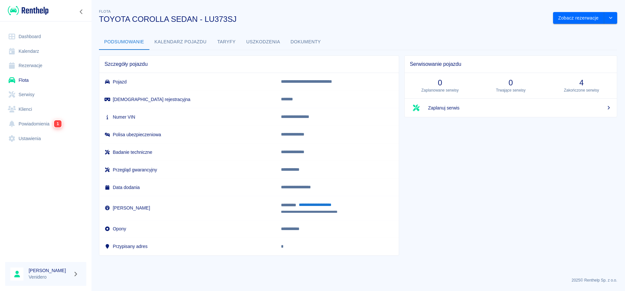 This screenshot has width=625, height=291. I want to click on span: 1, so click(58, 124).